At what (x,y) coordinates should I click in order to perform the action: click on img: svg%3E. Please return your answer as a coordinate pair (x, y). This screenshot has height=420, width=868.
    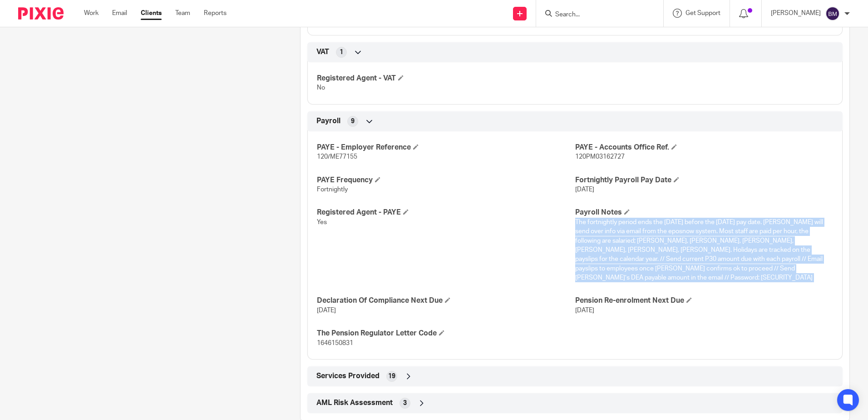
    Looking at the image, I should click on (832, 14).